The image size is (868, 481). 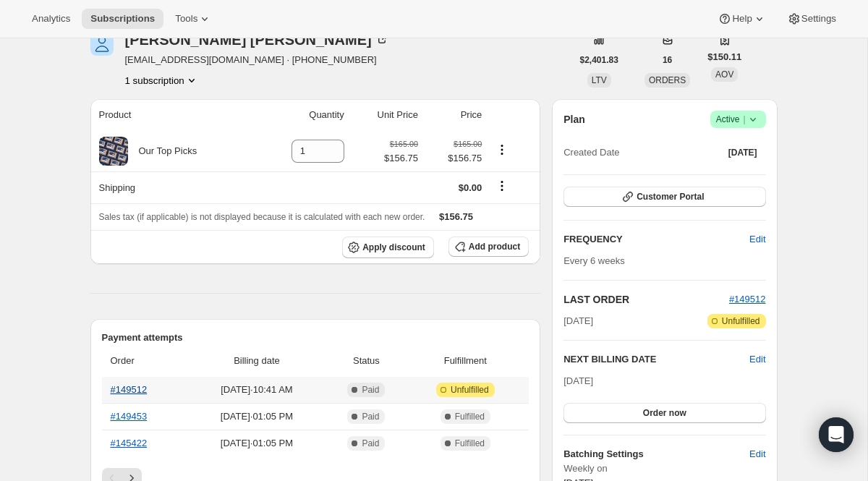 I want to click on span: Sales tax (if applicable) is not displayed because it is calculated with each new order., so click(x=262, y=217).